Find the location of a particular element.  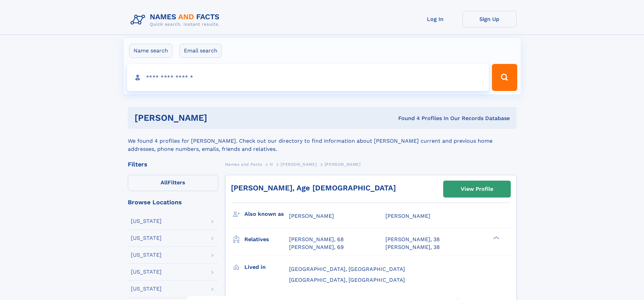

a: Names and Facts is located at coordinates (244, 164).